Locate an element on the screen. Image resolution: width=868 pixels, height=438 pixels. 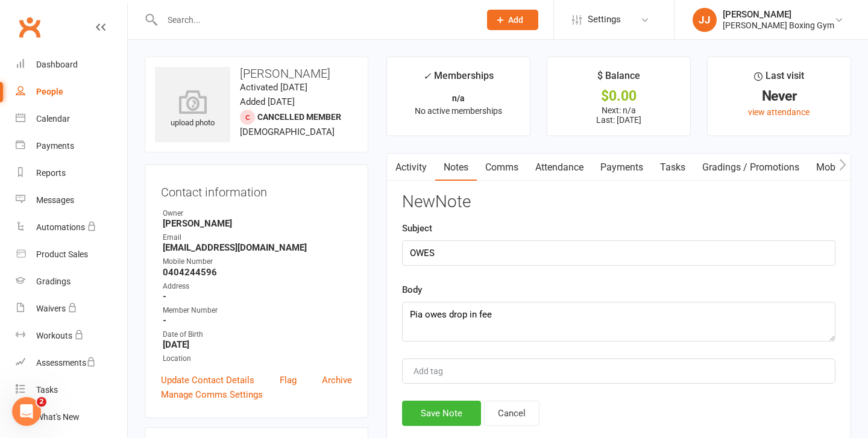
span: Add is located at coordinates (515, 20).